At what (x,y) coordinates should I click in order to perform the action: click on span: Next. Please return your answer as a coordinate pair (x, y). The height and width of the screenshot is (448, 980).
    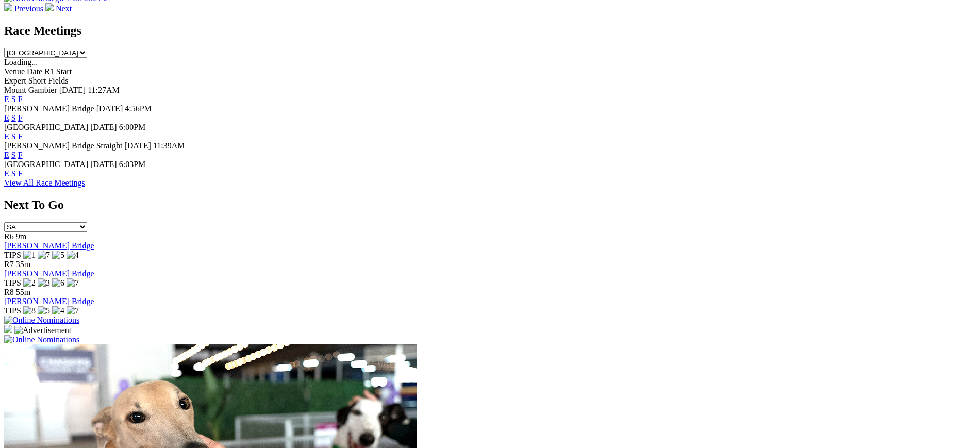
    Looking at the image, I should click on (63, 8).